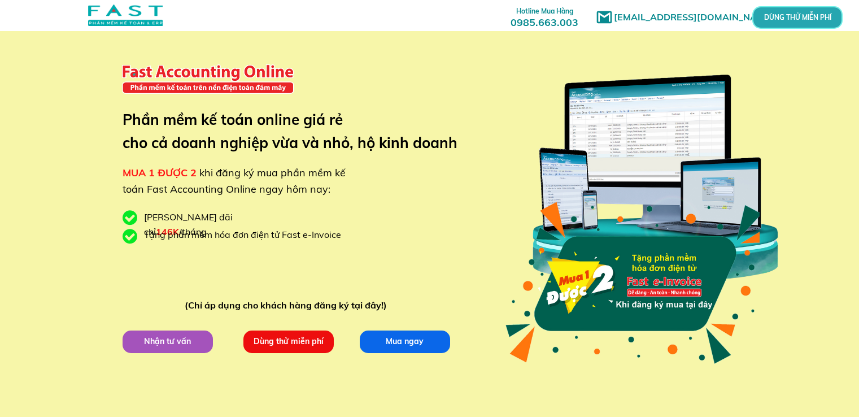 This screenshot has width=859, height=417. What do you see at coordinates (404, 341) in the screenshot?
I see `p: Mua ngay` at bounding box center [404, 341].